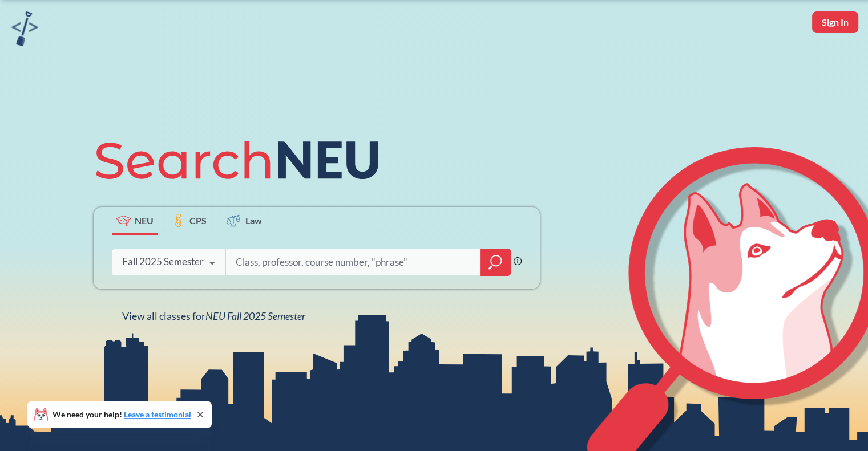 This screenshot has width=868, height=451. Describe the element at coordinates (144, 220) in the screenshot. I see `span: NEU` at that location.